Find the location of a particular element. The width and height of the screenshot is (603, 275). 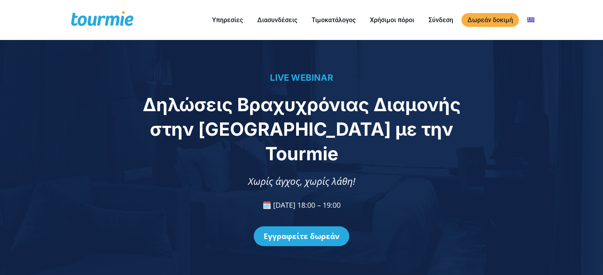

a: Σύνδεση is located at coordinates (441, 20).